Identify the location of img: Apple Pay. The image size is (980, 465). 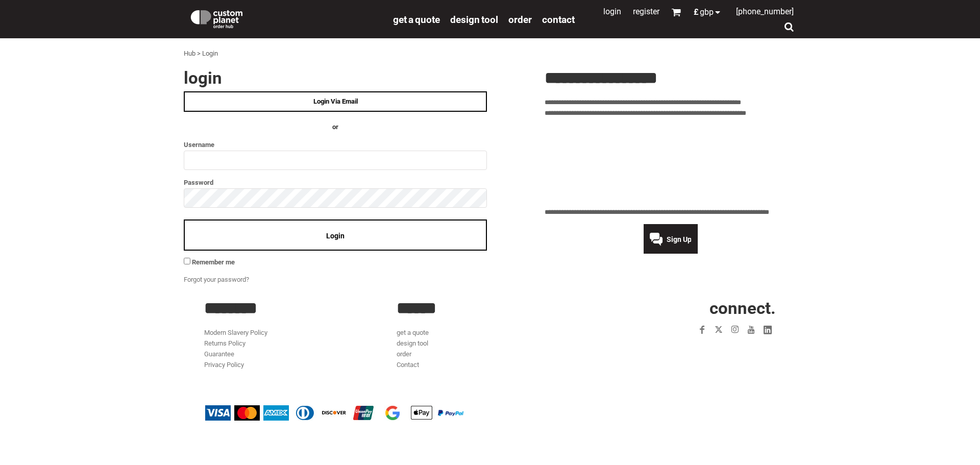
(422, 413).